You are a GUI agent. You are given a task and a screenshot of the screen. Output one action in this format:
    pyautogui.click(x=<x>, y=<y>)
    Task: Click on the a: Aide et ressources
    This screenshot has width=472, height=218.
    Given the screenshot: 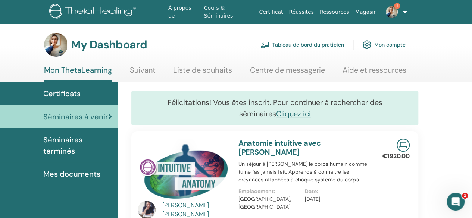 What is the action you would take?
    pyautogui.click(x=375, y=73)
    